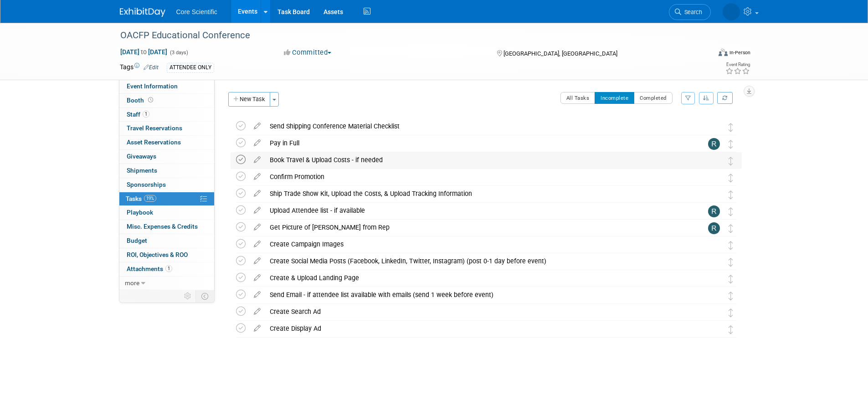  What do you see at coordinates (653, 98) in the screenshot?
I see `button: Completed` at bounding box center [653, 98].